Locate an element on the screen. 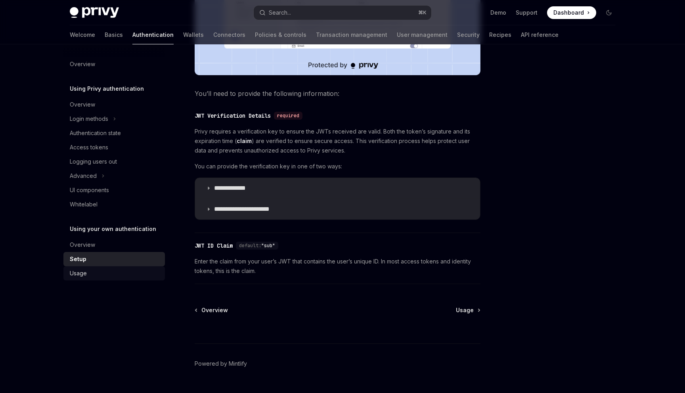  a: Logging users out is located at coordinates (114, 162).